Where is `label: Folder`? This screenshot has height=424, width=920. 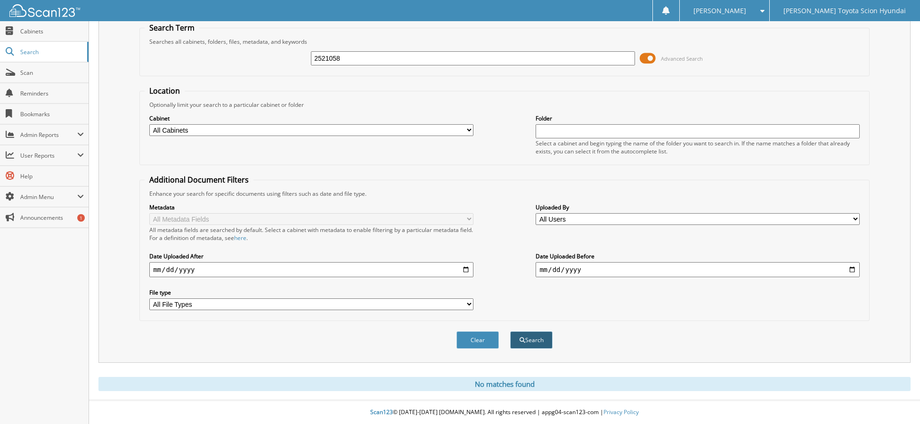 label: Folder is located at coordinates (697, 118).